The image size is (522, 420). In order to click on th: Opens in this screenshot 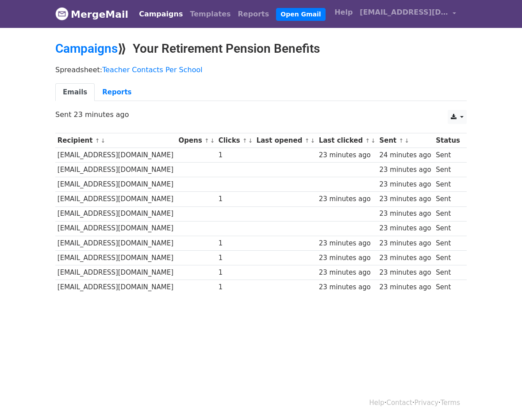, I will do `click(196, 141)`.